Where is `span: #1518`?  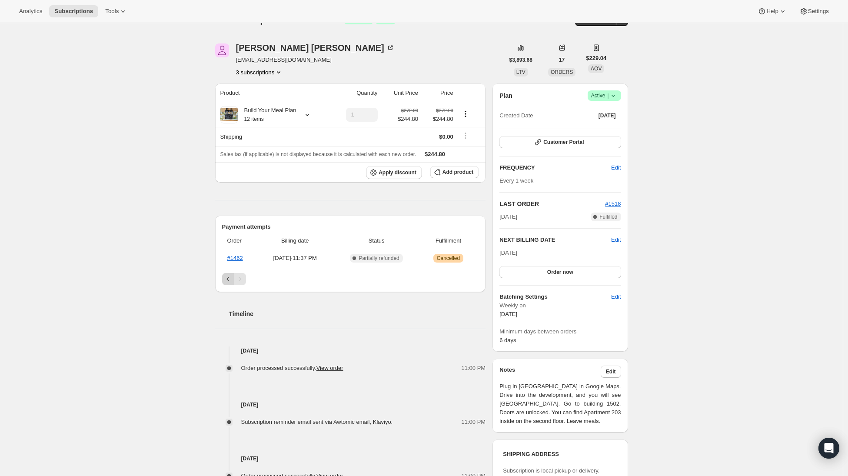
span: #1518 is located at coordinates (613, 203).